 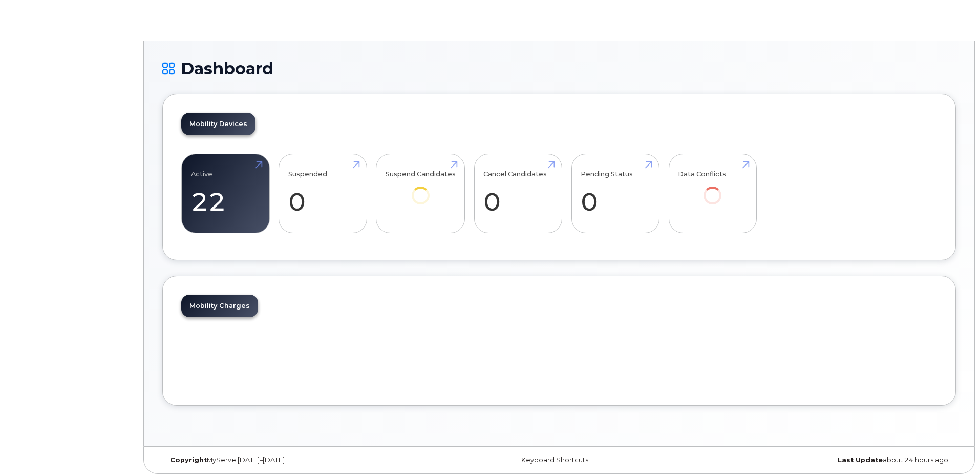 I want to click on a: Keyboard Shortcuts, so click(x=554, y=460).